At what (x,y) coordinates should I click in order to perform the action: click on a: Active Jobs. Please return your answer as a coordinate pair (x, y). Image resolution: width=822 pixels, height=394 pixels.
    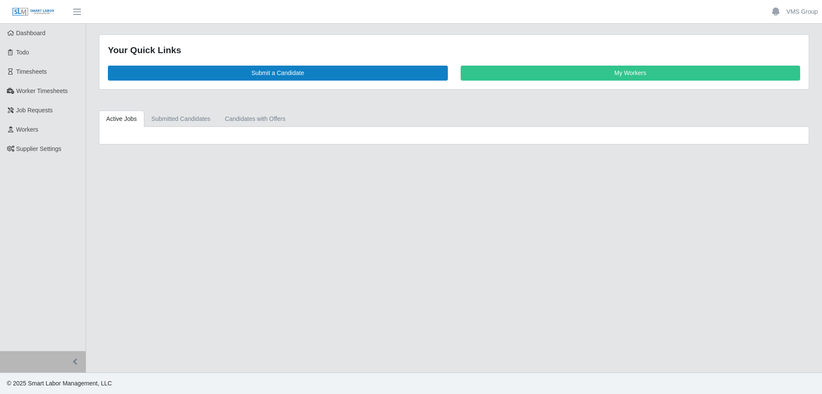
    Looking at the image, I should click on (122, 119).